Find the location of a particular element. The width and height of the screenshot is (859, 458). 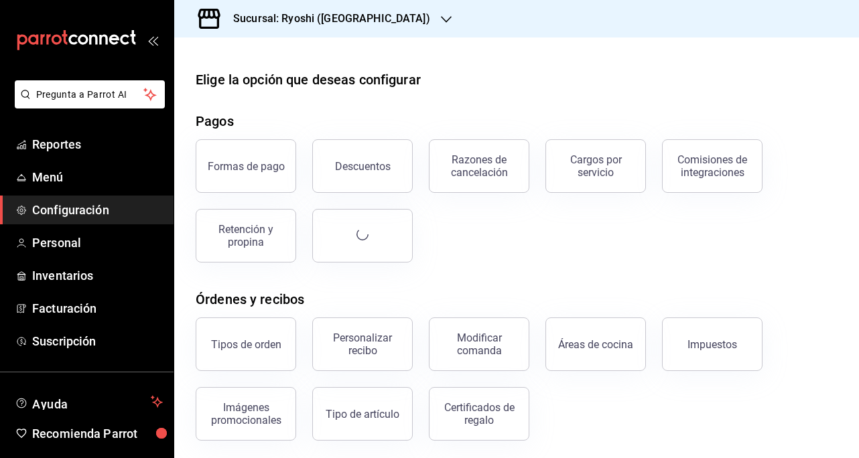

span: Facturación is located at coordinates (97, 308).